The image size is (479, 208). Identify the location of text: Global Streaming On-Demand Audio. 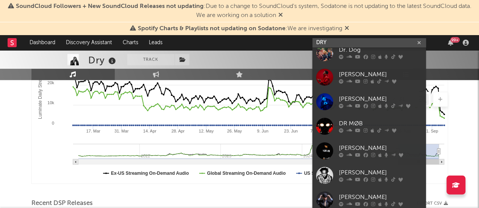
(246, 174).